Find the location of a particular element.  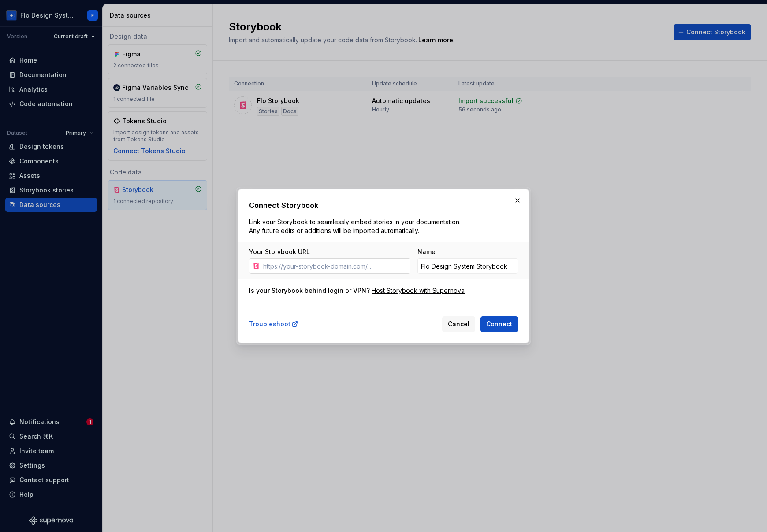

button: Connect is located at coordinates (499, 324).